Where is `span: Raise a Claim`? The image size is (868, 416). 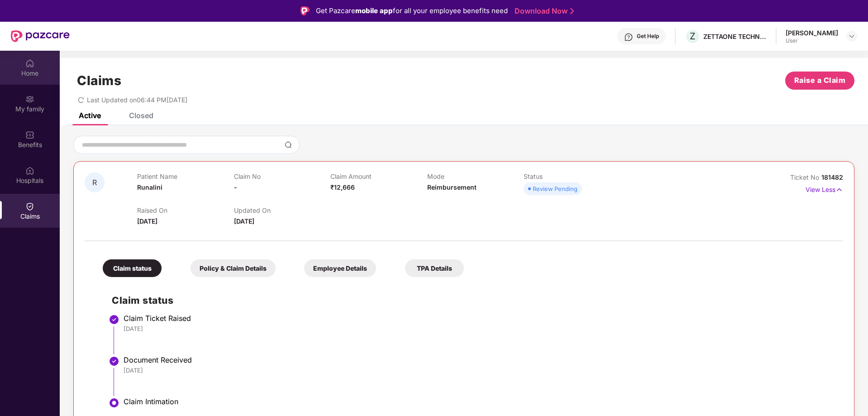 span: Raise a Claim is located at coordinates (821, 80).